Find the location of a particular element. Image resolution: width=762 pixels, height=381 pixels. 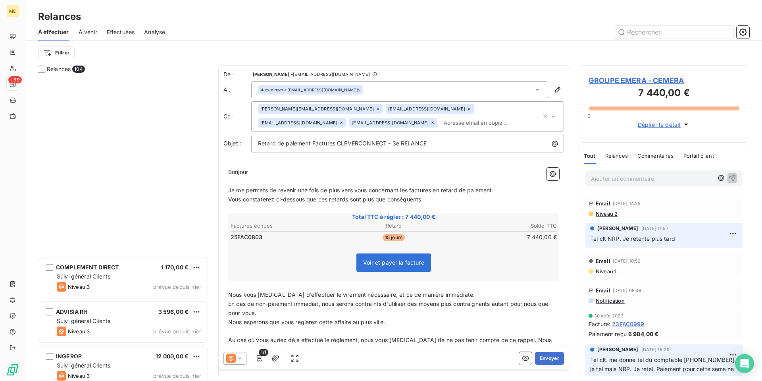

span: INGEROP is located at coordinates (69, 356).